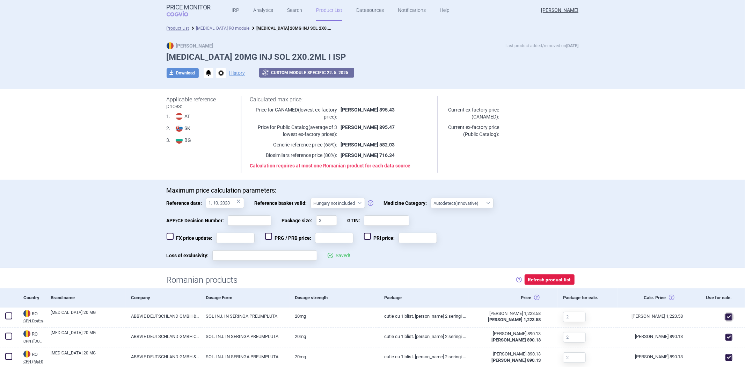 This screenshot has height=367, width=745. I want to click on input: Package size:, so click(327, 220).